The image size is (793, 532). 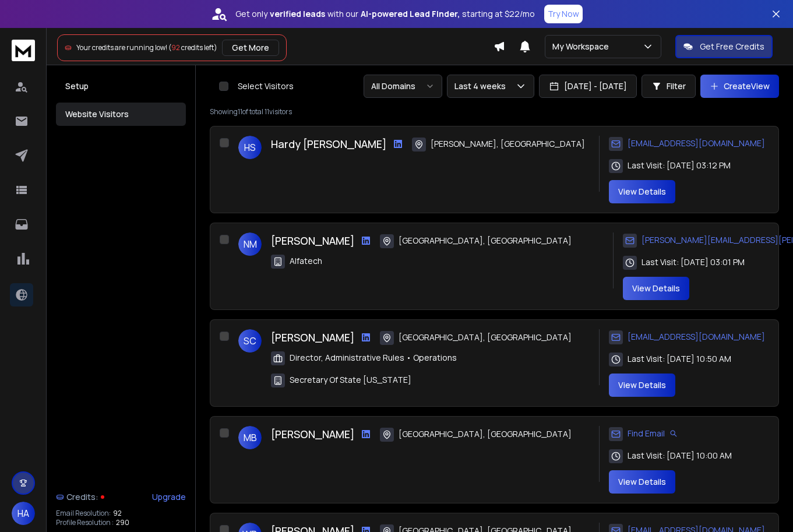 I want to click on span: 290, so click(x=122, y=522).